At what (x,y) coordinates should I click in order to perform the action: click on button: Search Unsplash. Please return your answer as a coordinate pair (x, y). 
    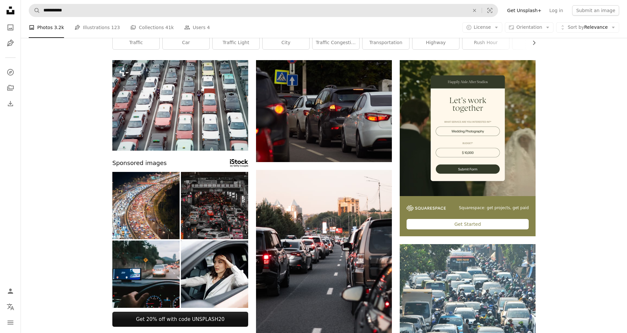
    Looking at the image, I should click on (35, 10).